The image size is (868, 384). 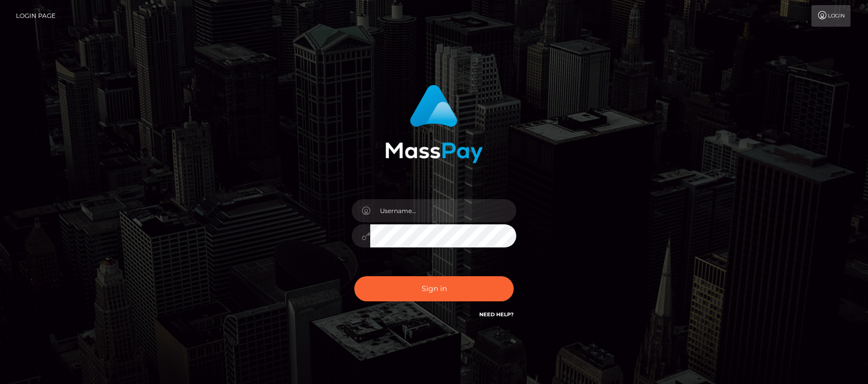 What do you see at coordinates (36, 16) in the screenshot?
I see `a: Login Page` at bounding box center [36, 16].